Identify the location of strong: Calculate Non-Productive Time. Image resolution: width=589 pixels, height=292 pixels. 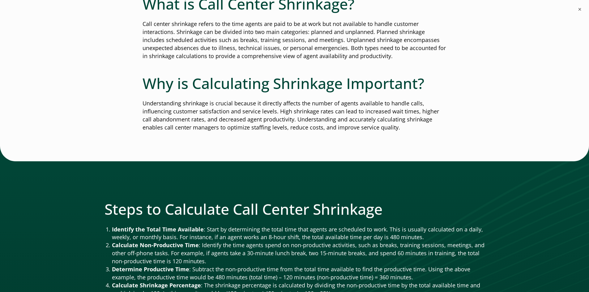
(155, 245).